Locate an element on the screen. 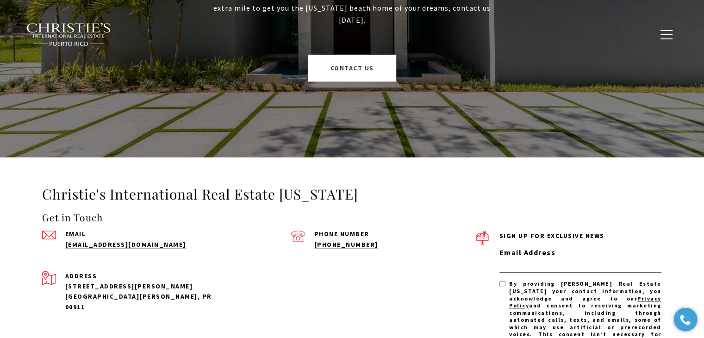 This screenshot has width=704, height=338. h4: Get in Touch is located at coordinates (259, 218).